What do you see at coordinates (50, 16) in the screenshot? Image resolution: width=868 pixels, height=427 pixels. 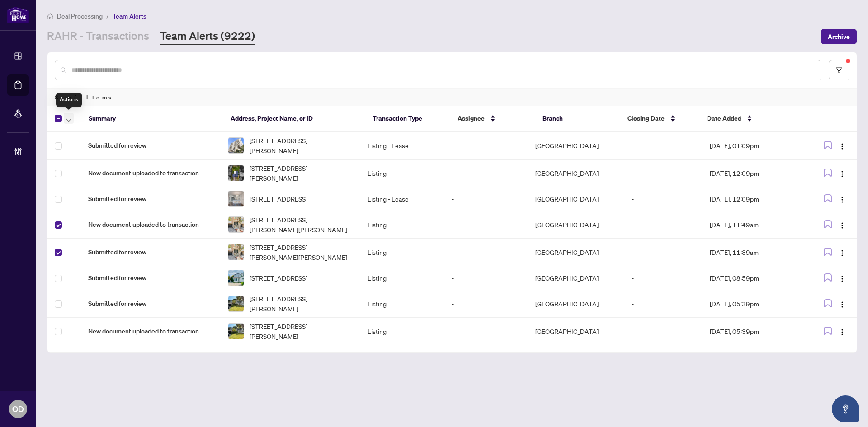 I see `span: home` at bounding box center [50, 16].